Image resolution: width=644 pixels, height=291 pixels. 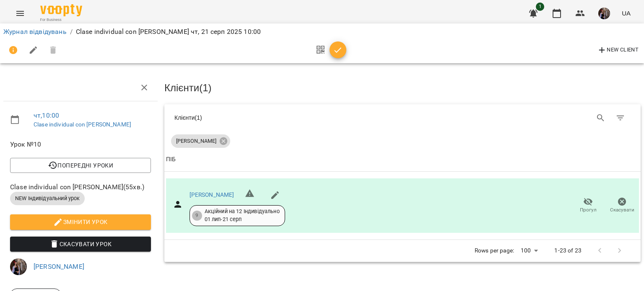 I want to click on div: 9, so click(x=197, y=216).